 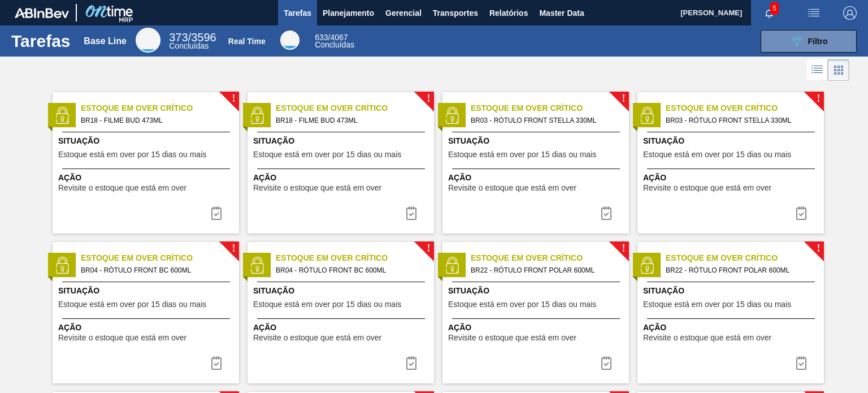 What do you see at coordinates (809, 41) in the screenshot?
I see `button: Filtro` at bounding box center [809, 41].